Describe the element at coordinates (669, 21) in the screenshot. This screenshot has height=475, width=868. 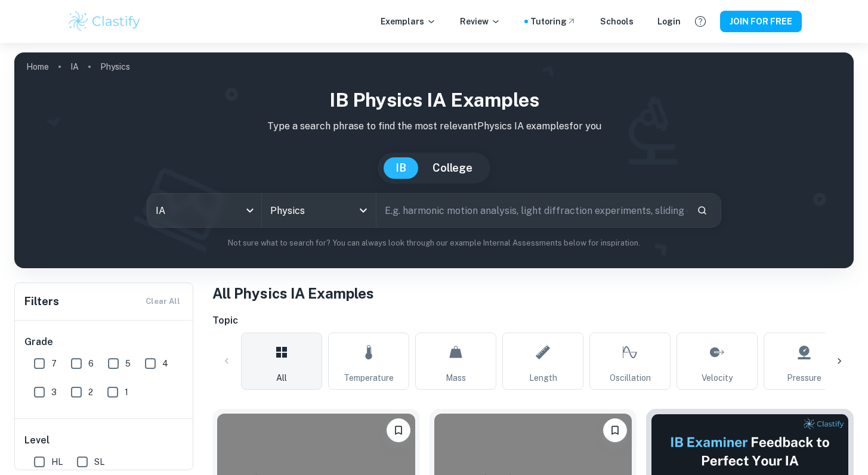
I see `a: Login` at that location.